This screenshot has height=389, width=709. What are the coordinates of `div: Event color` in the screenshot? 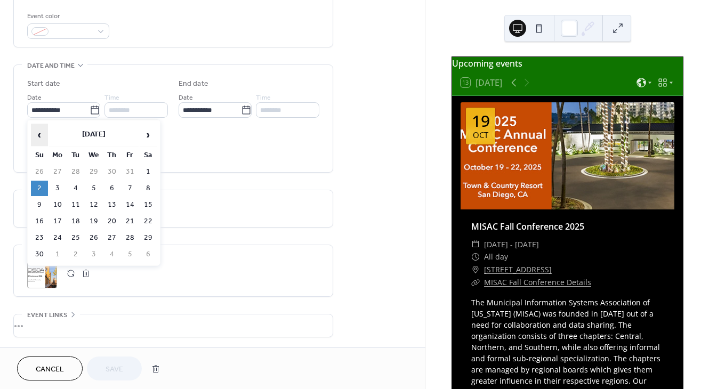 It's located at (67, 16).